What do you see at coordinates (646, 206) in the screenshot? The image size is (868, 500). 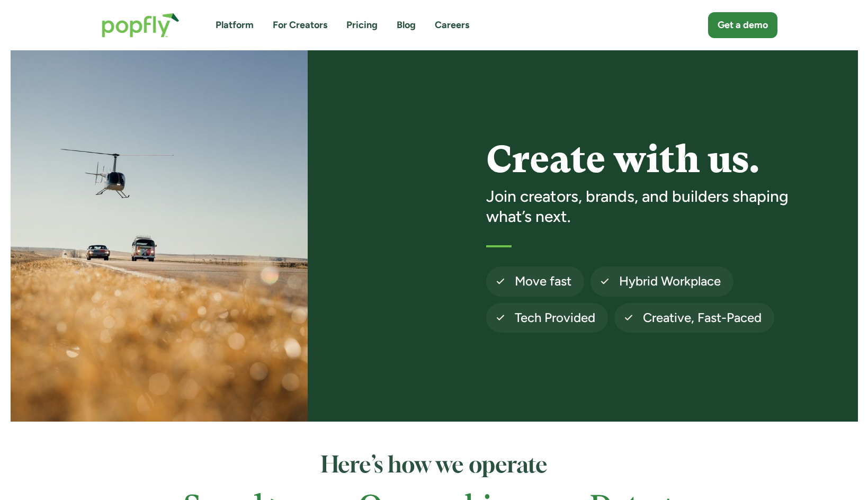 I see `h3: Join creators, brands, and builders shaping what’s next.` at bounding box center [646, 206].